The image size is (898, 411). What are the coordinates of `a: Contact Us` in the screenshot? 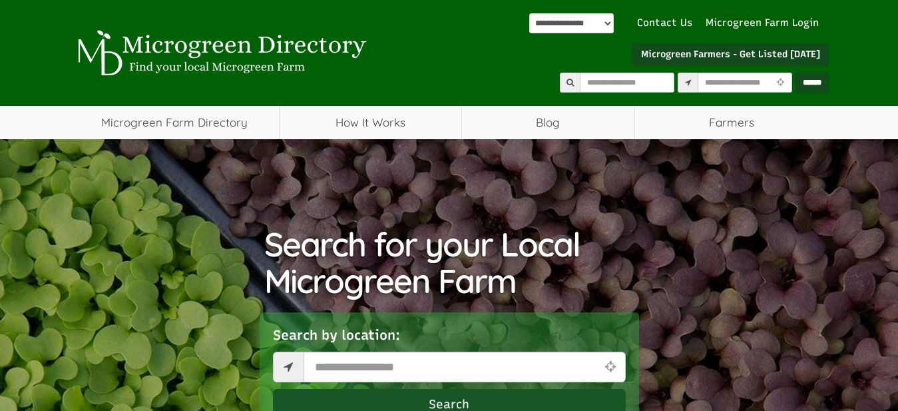 It's located at (664, 23).